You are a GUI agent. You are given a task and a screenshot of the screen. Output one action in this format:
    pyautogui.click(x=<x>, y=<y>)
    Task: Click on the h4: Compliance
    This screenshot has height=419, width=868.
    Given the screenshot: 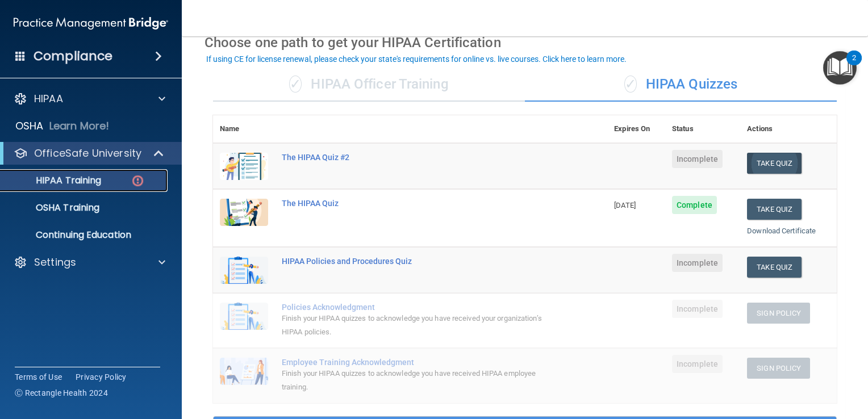 What is the action you would take?
    pyautogui.click(x=73, y=56)
    